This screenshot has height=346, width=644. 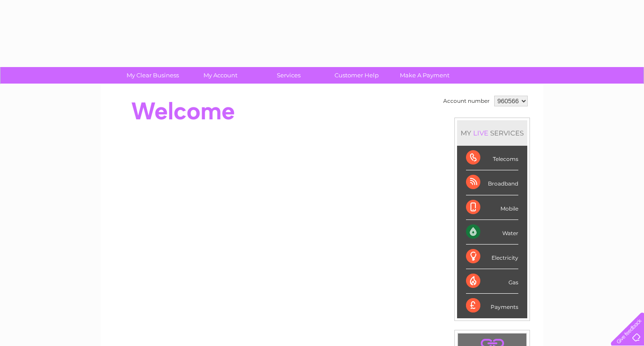 What do you see at coordinates (492, 306) in the screenshot?
I see `div: Payments` at bounding box center [492, 306].